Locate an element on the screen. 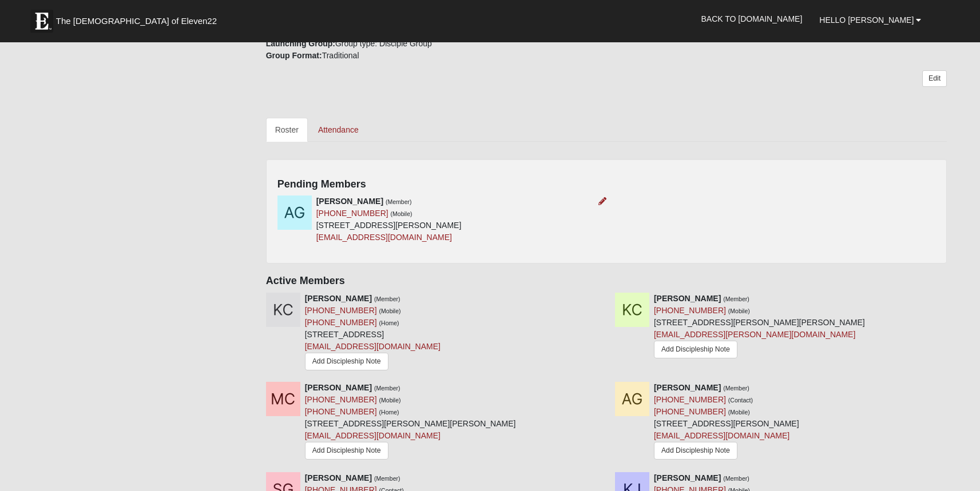 This screenshot has width=980, height=491. h4: Pending Members is located at coordinates (606, 184).